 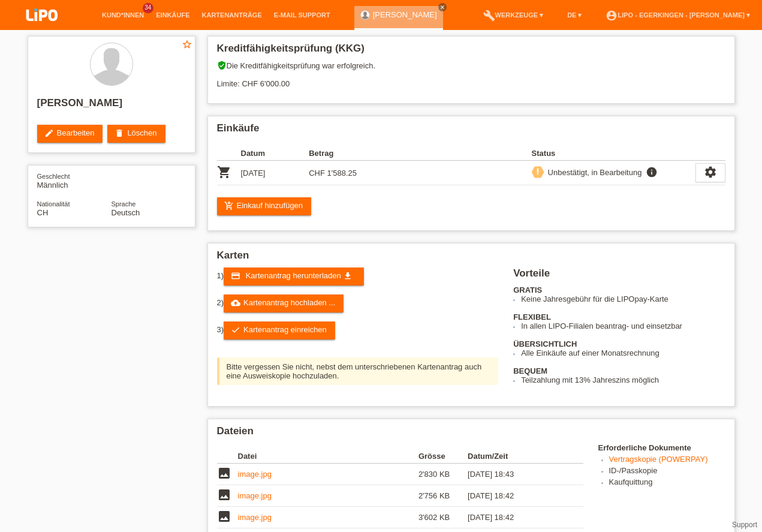 What do you see at coordinates (745, 525) in the screenshot?
I see `a: Support` at bounding box center [745, 525].